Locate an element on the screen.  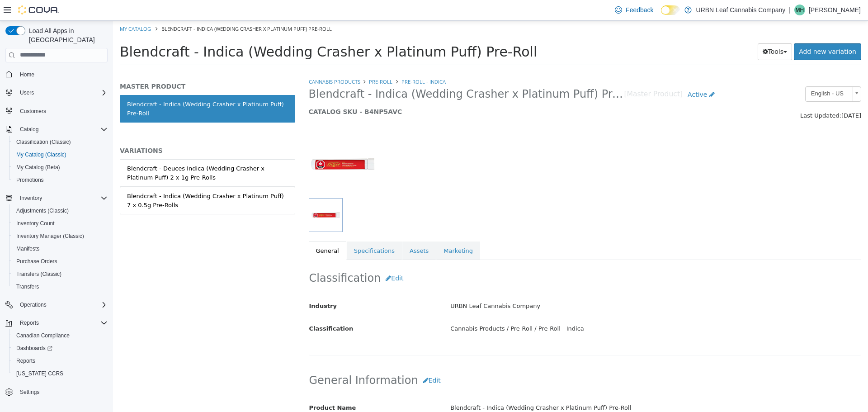
button: Edit is located at coordinates (319, 359).